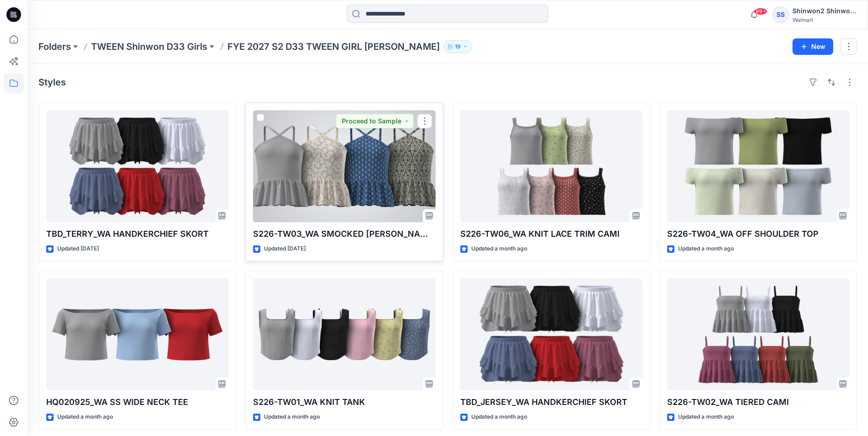 The image size is (868, 436). I want to click on p: TWEEN Shinwon D33 Girls, so click(149, 47).